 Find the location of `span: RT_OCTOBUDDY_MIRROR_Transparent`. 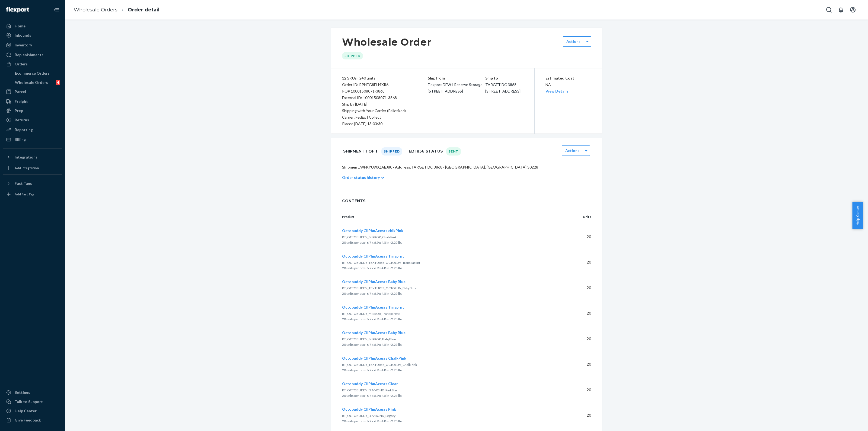

span: RT_OCTOBUDDY_MIRROR_Transparent is located at coordinates (371, 314).